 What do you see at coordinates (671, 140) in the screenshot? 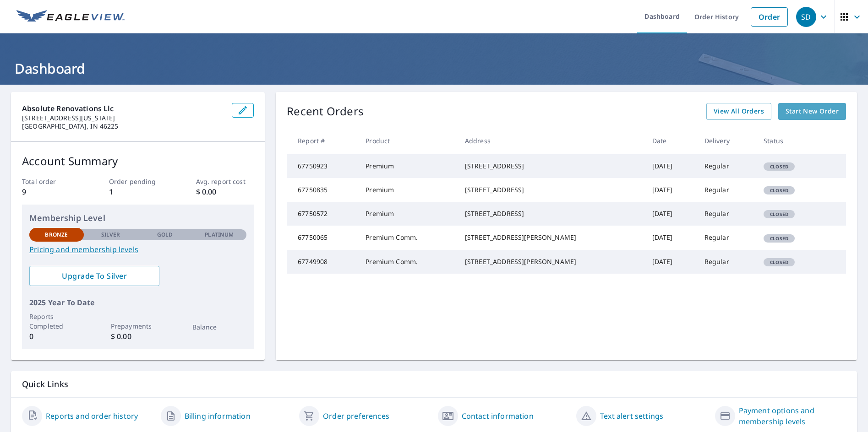
I see `th: Date` at bounding box center [671, 140].